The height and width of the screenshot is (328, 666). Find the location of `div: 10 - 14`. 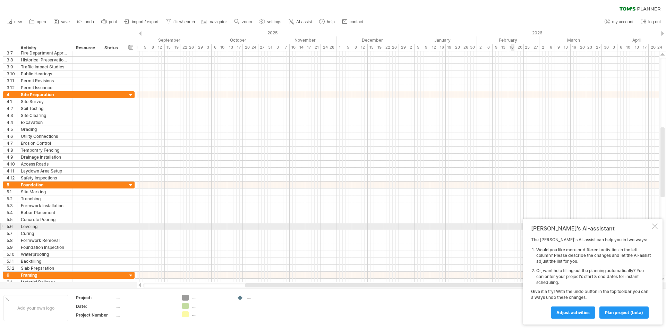

div: 10 - 14 is located at coordinates (297, 47).